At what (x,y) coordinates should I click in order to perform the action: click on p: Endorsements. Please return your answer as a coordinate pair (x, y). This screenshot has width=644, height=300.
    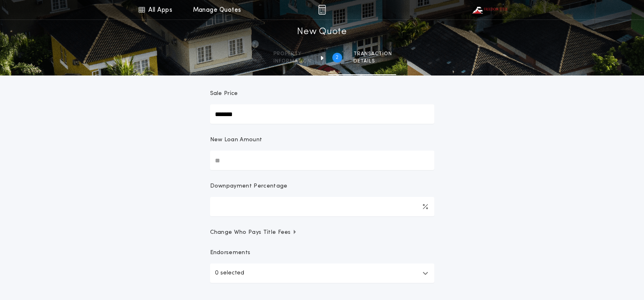
    Looking at the image, I should click on (323, 253).